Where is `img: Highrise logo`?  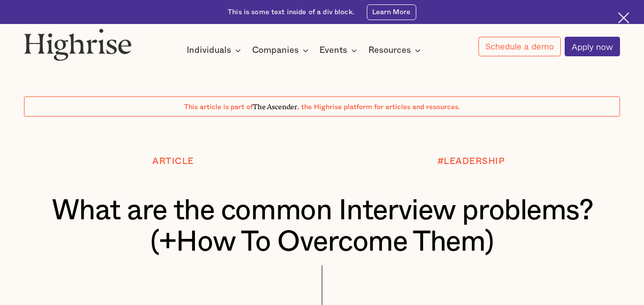
img: Highrise logo is located at coordinates (78, 45).